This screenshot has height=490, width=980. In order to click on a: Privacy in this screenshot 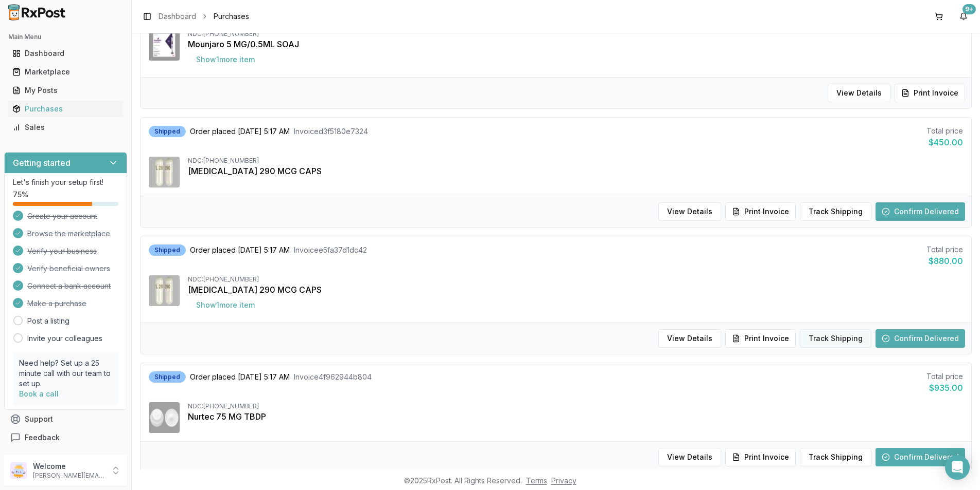, I will do `click(563, 481)`.